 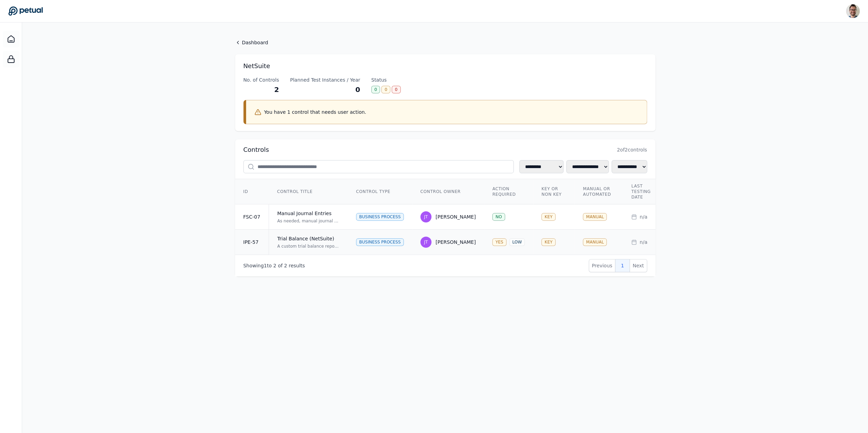 I want to click on td: FSC-07, so click(x=252, y=217).